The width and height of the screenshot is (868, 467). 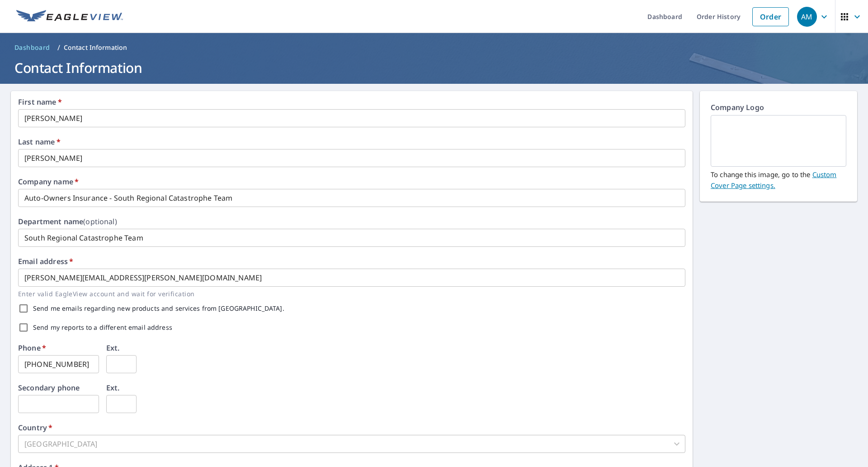 I want to click on p: Company Logo, so click(x=779, y=108).